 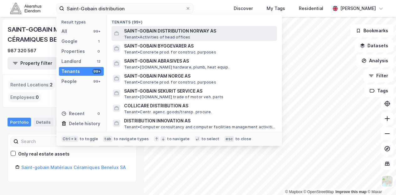 What do you see at coordinates (199, 31) in the screenshot?
I see `span: SAINT-GOBAIN DISTRIBUTION NORWAY AS` at bounding box center [199, 31].